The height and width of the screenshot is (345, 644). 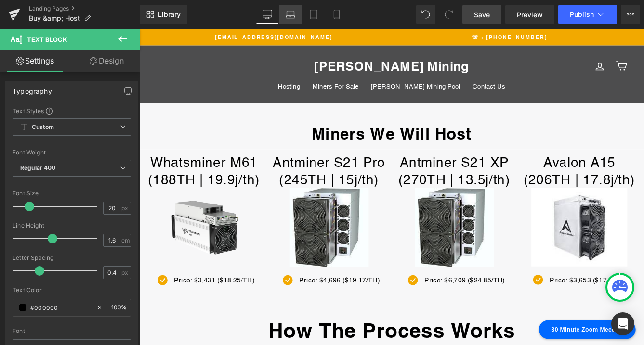 What do you see at coordinates (173, 66) in the screenshot?
I see `a: Hosting` at bounding box center [173, 66].